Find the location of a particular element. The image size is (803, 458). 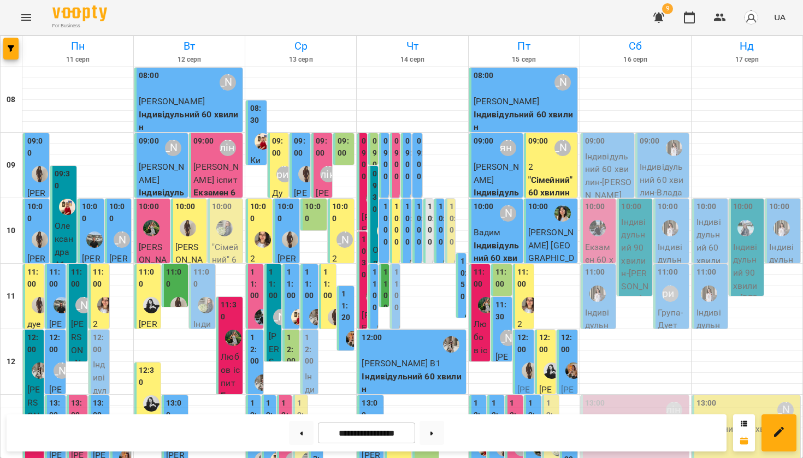

div: Вікторія is located at coordinates (263, 141).